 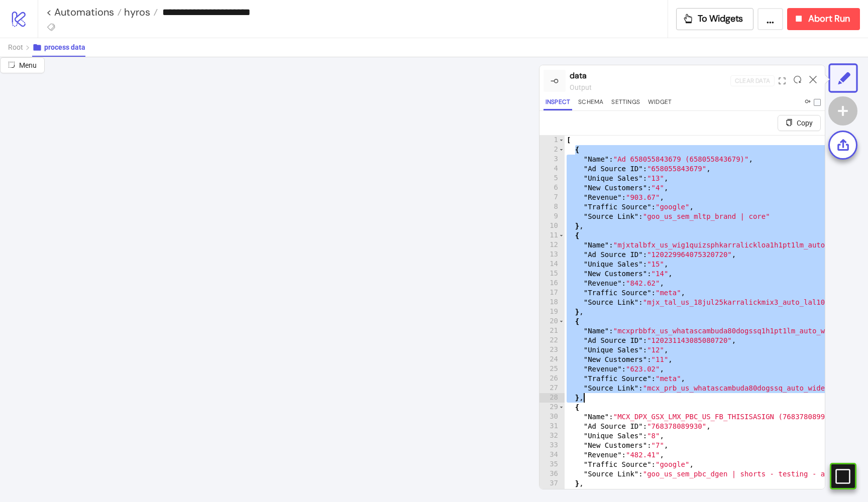 I want to click on span: process data, so click(x=65, y=47).